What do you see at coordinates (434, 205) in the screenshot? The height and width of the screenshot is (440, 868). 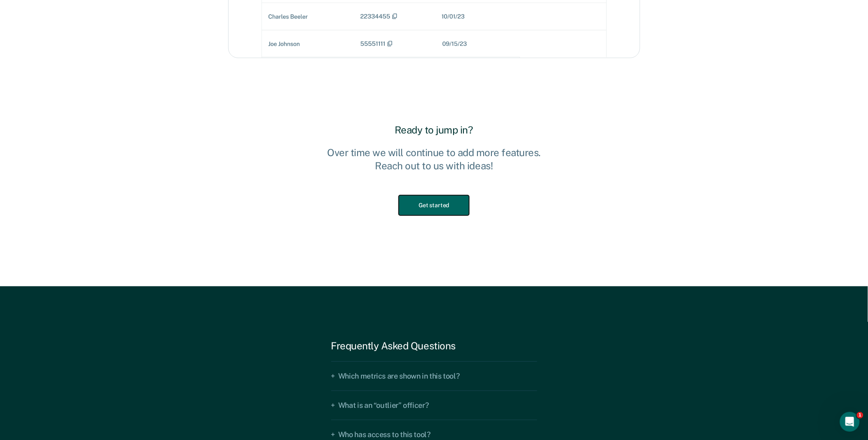 I see `button: Get started` at bounding box center [434, 205].